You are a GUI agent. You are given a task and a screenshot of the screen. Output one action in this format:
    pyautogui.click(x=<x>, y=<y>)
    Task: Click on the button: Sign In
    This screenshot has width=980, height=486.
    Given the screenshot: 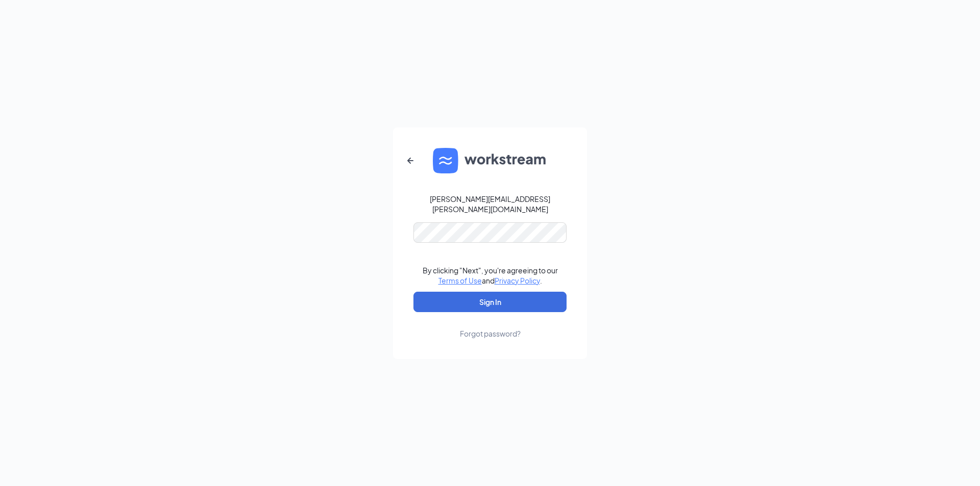 What is the action you would take?
    pyautogui.click(x=490, y=302)
    